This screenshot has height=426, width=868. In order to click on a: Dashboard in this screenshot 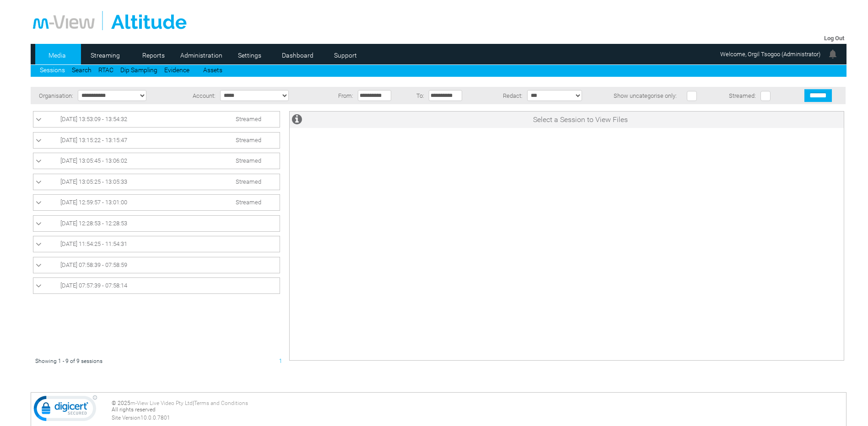, I will do `click(298, 55)`.